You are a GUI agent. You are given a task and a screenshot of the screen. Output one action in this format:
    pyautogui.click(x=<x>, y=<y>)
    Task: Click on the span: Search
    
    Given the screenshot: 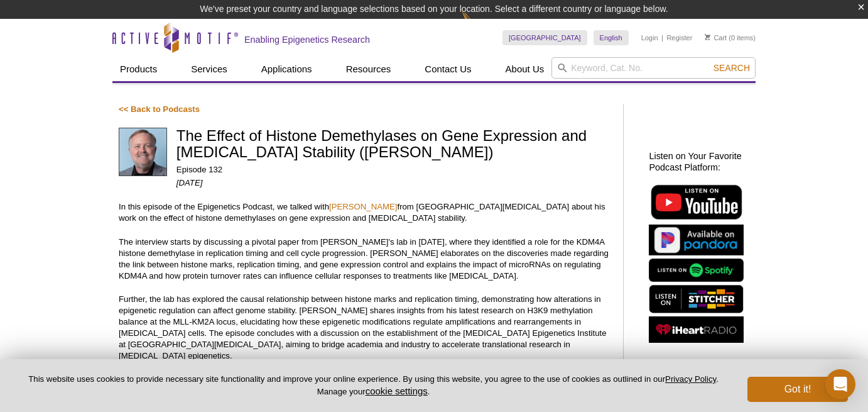 What is the action you would take?
    pyautogui.click(x=731, y=68)
    